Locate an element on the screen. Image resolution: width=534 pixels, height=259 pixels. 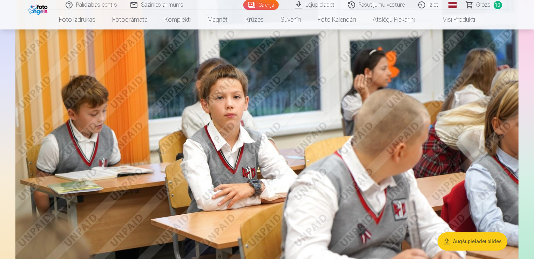
a: Magnēti is located at coordinates (218, 20).